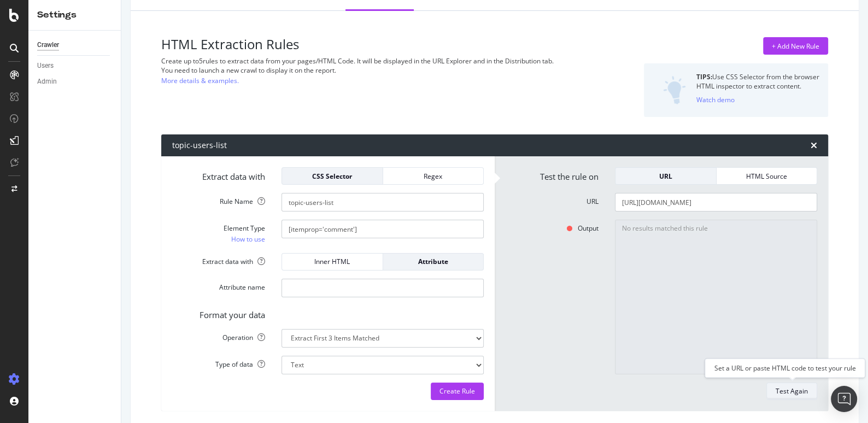 Image resolution: width=868 pixels, height=423 pixels. I want to click on h3: HTML Extraction Rules, so click(380, 44).